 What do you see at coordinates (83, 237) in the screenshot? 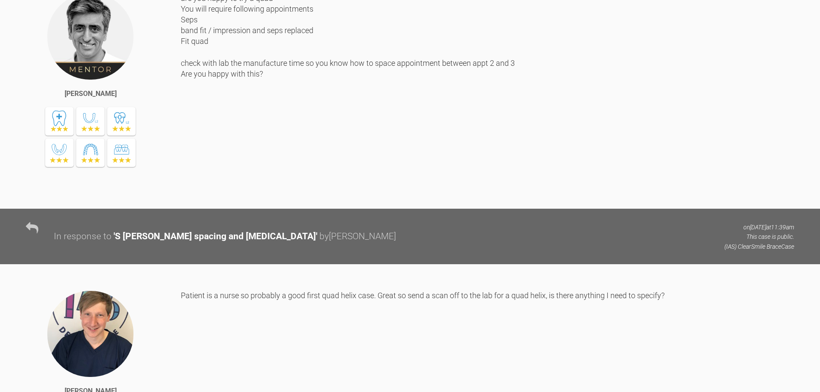
I see `div: In response to` at bounding box center [83, 237].